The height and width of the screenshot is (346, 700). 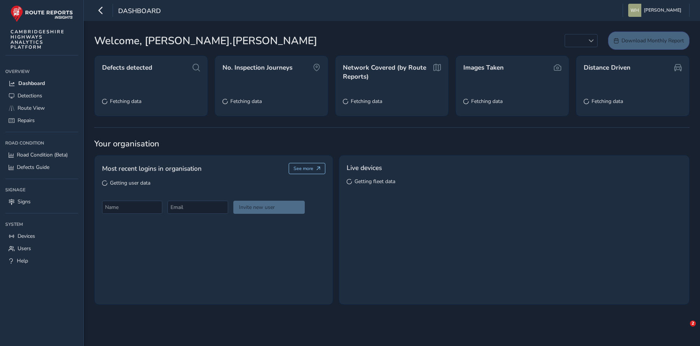 What do you see at coordinates (197, 207) in the screenshot?
I see `input: Email` at bounding box center [197, 207].